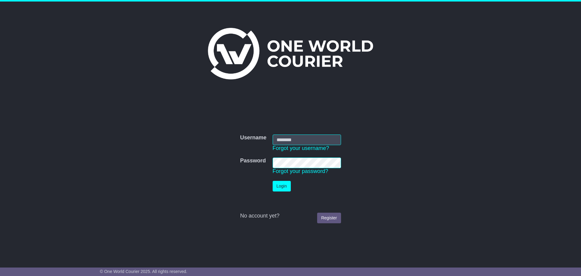 The height and width of the screenshot is (276, 581). Describe the element at coordinates (290, 216) in the screenshot. I see `div: No account yet?` at that location.